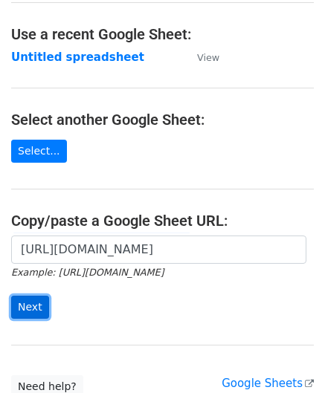  I want to click on a: Select..., so click(39, 151).